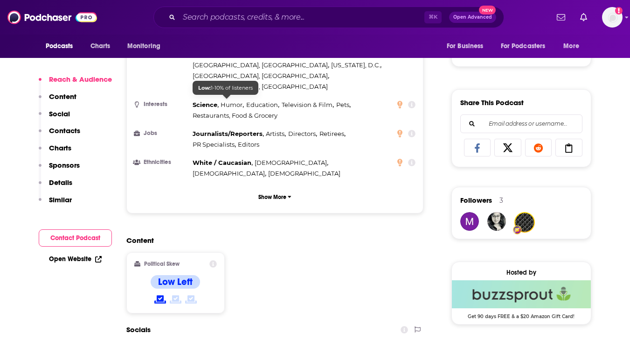 The image size is (630, 341). Describe the element at coordinates (56, 186) in the screenshot. I see `button: Details` at that location.